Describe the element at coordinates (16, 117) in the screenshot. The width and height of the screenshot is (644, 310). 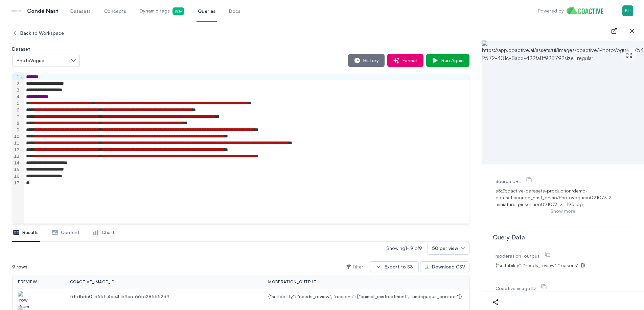
I see `div: 7` at that location.